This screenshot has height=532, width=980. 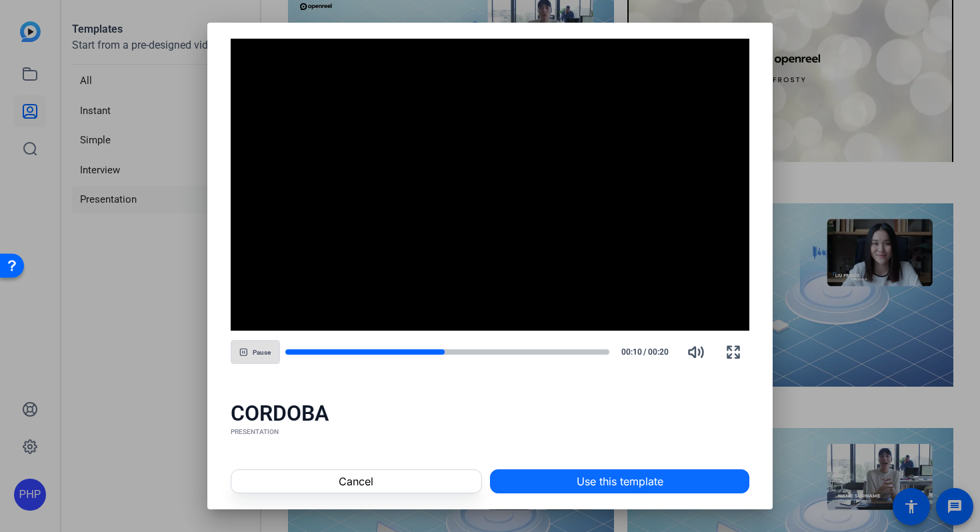 I want to click on button: Mute, so click(x=696, y=351).